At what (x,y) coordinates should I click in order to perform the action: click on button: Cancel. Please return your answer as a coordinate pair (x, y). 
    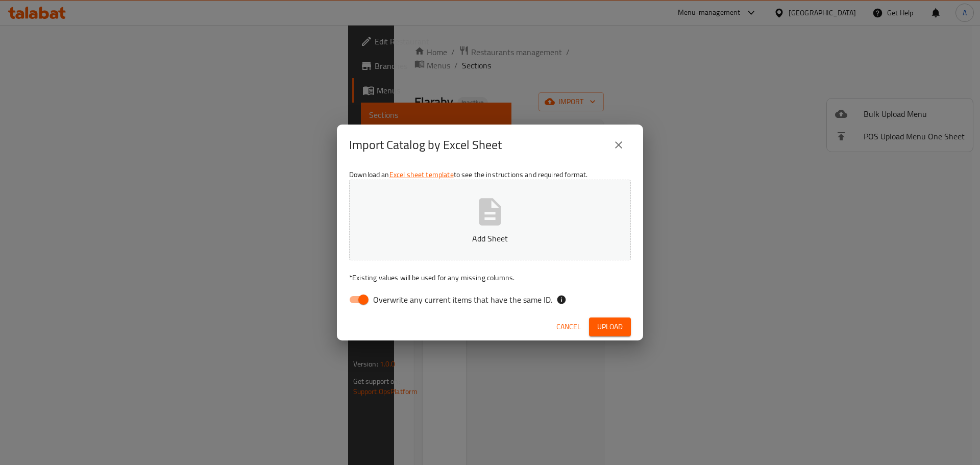
    Looking at the image, I should click on (568, 326).